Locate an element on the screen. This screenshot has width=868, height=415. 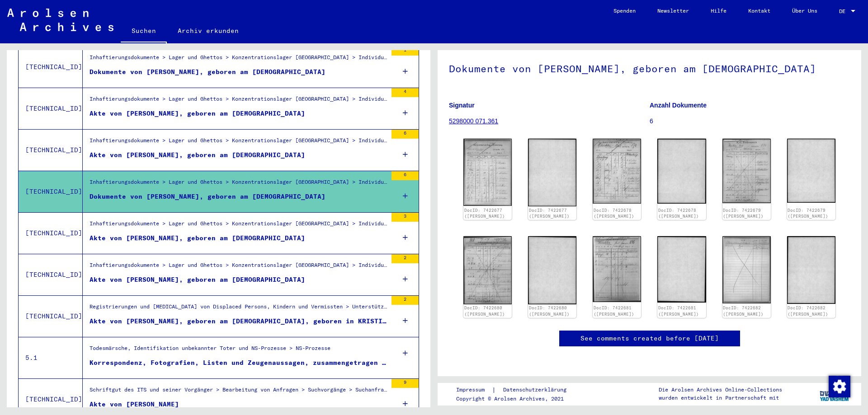
div: 1 is located at coordinates (405, 51).